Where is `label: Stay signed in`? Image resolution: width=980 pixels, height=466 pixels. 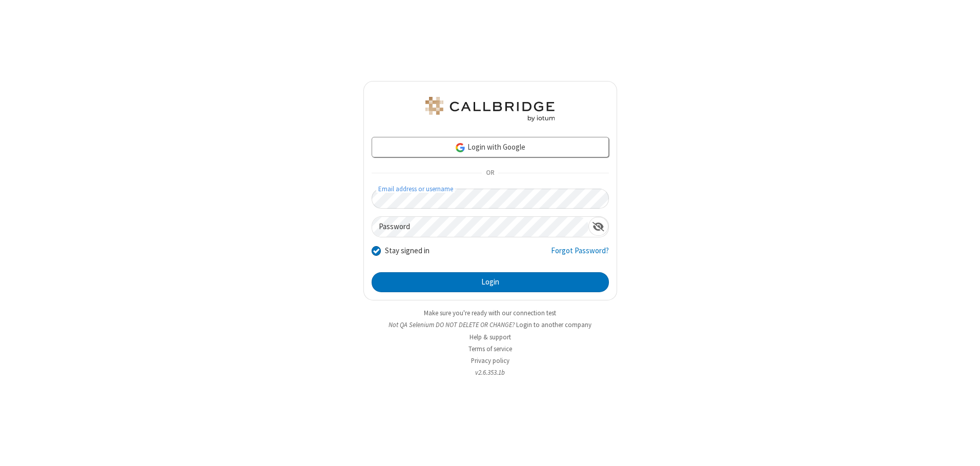
label: Stay signed in is located at coordinates (407, 251).